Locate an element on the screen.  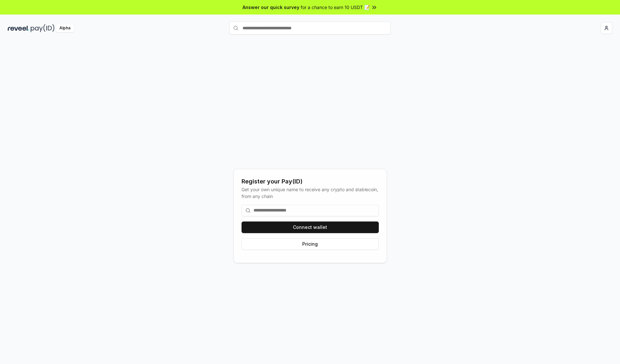
img: reveel_dark is located at coordinates (19, 28).